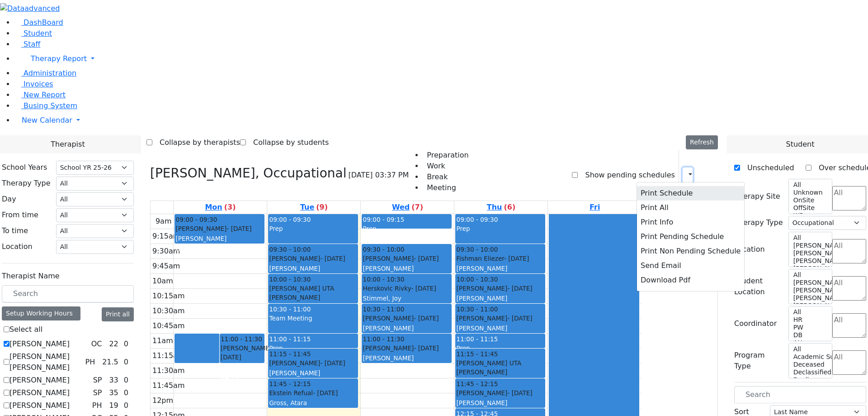  Describe the element at coordinates (32, 44) in the screenshot. I see `span: Staff` at that location.